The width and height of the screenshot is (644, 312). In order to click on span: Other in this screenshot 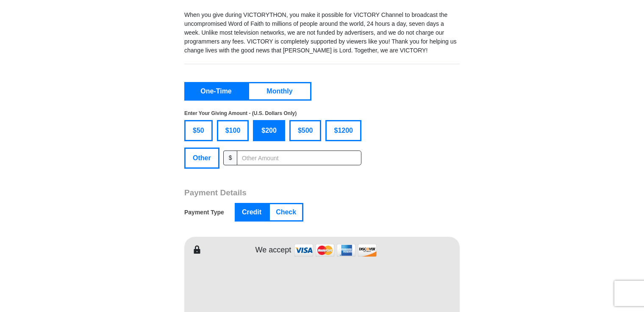, I will do `click(202, 158)`.